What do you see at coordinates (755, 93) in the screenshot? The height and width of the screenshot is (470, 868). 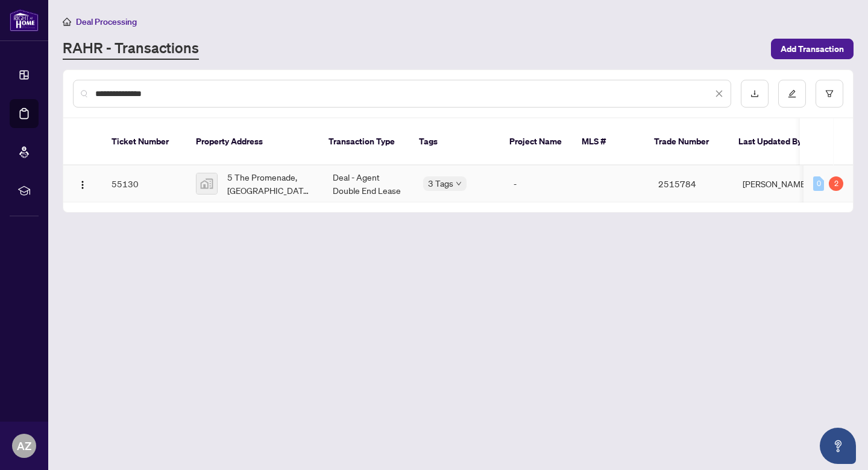 I see `button: download` at bounding box center [755, 93].